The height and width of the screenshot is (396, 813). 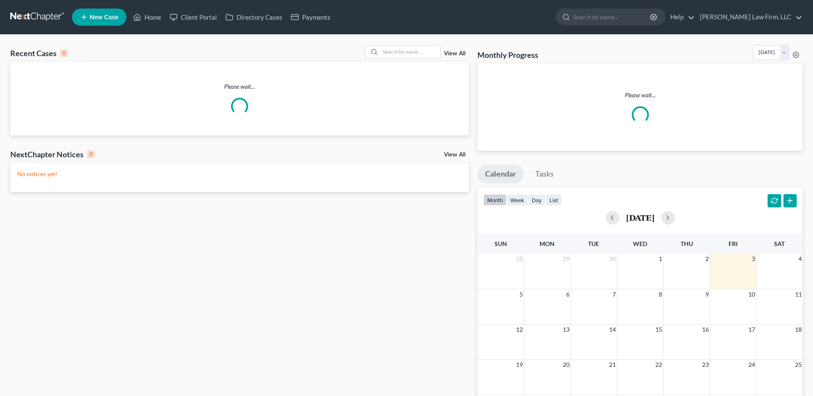 I want to click on a: Help, so click(x=680, y=17).